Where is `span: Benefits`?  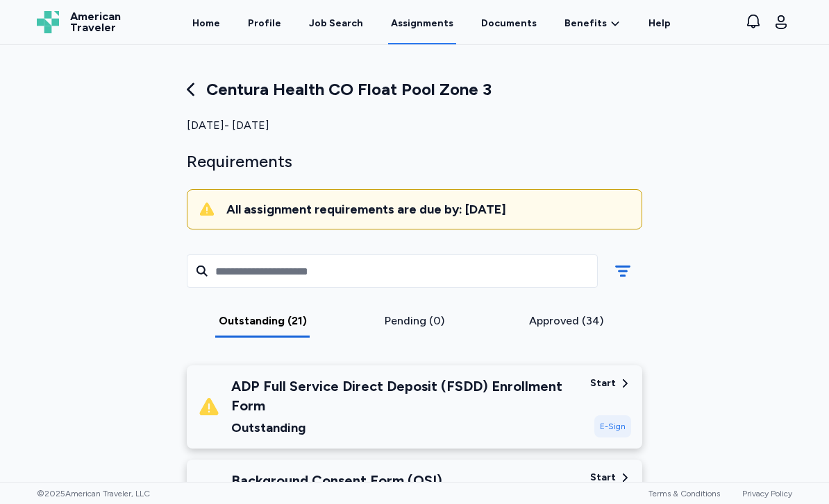
span: Benefits is located at coordinates (585, 24).